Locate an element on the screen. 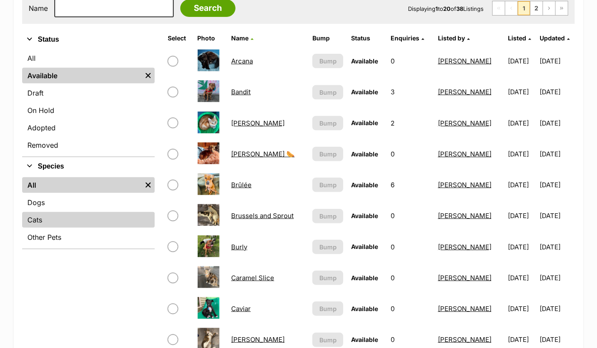 The height and width of the screenshot is (348, 597). a: Other Pets is located at coordinates (88, 237).